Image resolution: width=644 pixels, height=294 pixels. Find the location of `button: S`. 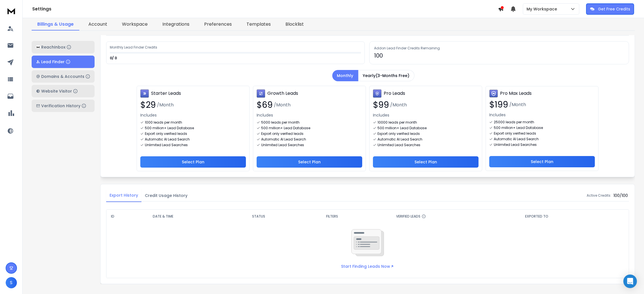

button: S is located at coordinates (11, 283).